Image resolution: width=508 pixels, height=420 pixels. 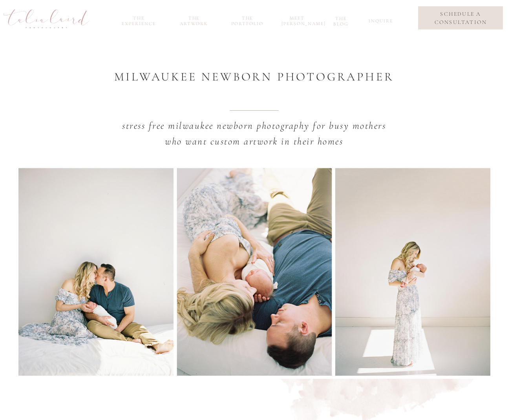 What do you see at coordinates (254, 85) in the screenshot?
I see `h1: Milwaukee newborn Photographer` at bounding box center [254, 85].